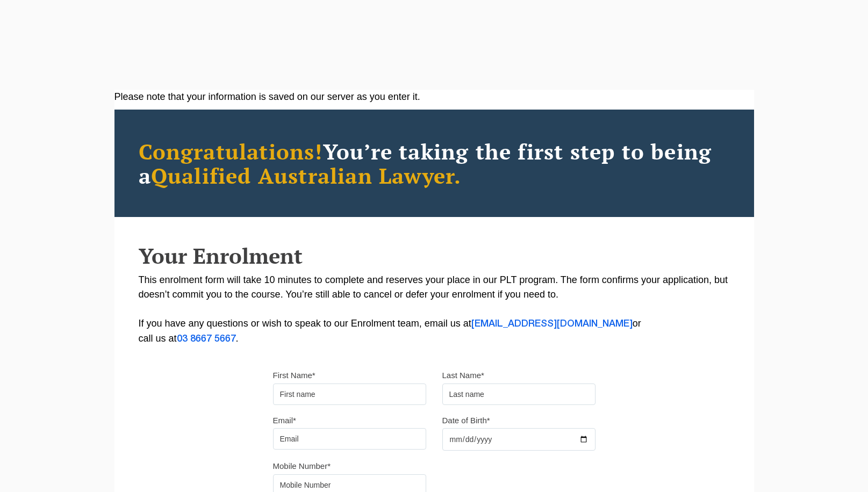 Image resolution: width=868 pixels, height=492 pixels. Describe the element at coordinates (285, 421) in the screenshot. I see `label: Email*` at that location.